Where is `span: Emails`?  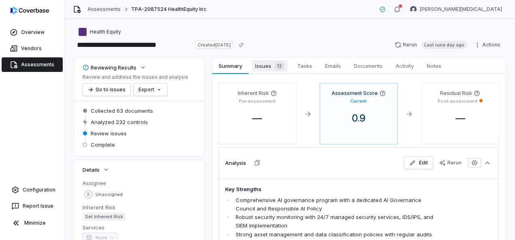
span: Emails is located at coordinates (333, 66).